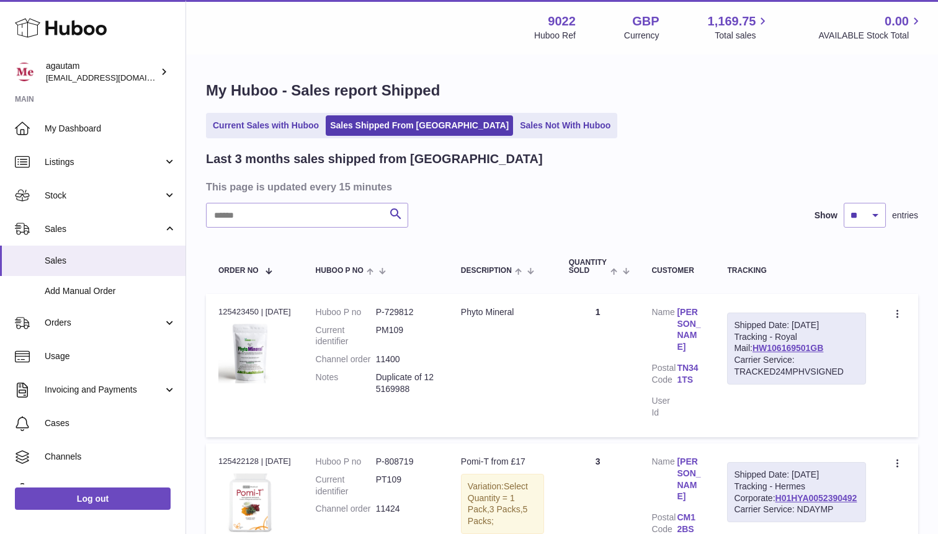  What do you see at coordinates (588, 267) in the screenshot?
I see `span: Quantity Sold` at bounding box center [588, 267].